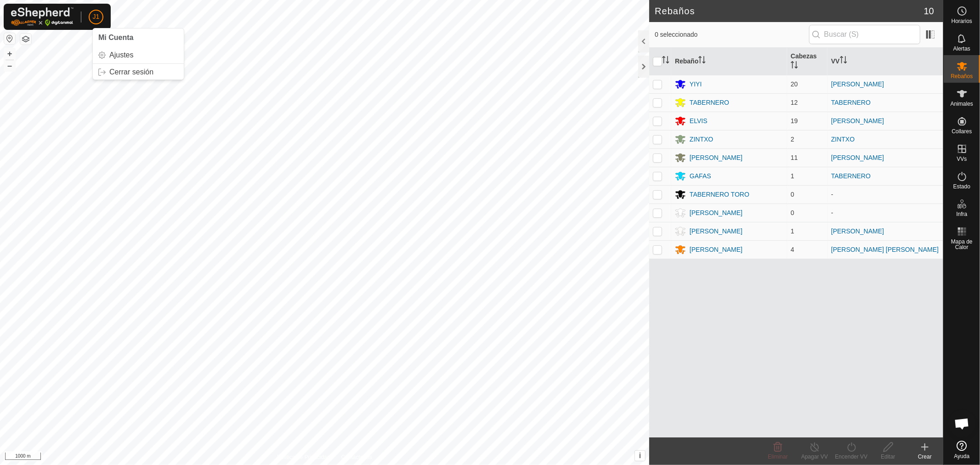 This screenshot has height=465, width=980. I want to click on span: Ajustes, so click(122, 55).